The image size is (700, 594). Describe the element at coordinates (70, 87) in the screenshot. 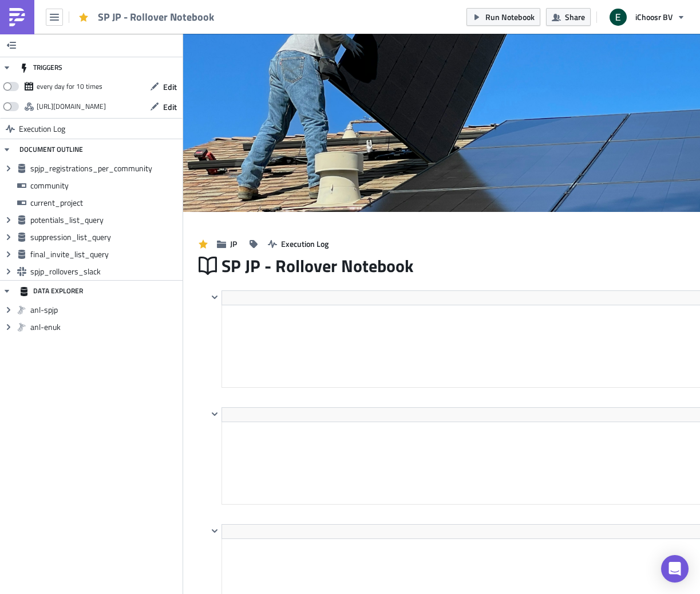

I see `div: every day for 10 times` at that location.